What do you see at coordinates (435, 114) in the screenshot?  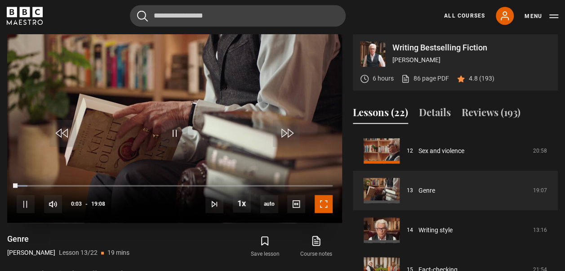 I see `button: Details` at bounding box center [435, 114].